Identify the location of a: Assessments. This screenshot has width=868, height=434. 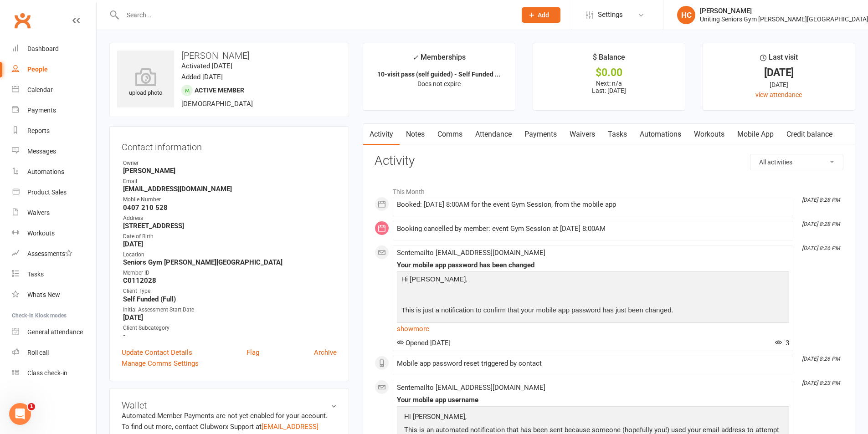
(54, 253).